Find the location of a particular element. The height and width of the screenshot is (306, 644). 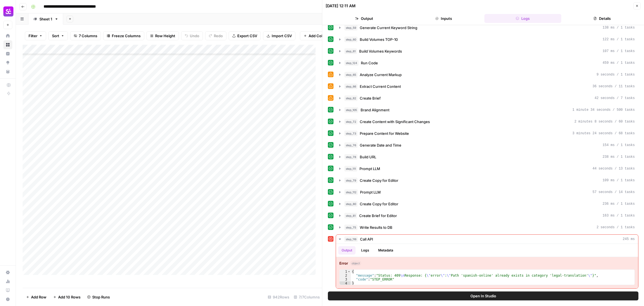

span: Filter is located at coordinates (33, 36).